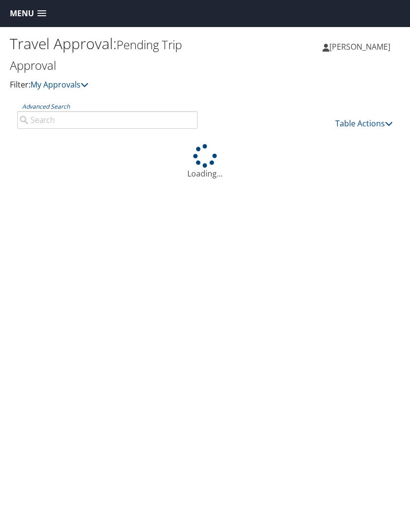  What do you see at coordinates (46, 106) in the screenshot?
I see `a: Advanced Search` at bounding box center [46, 106].